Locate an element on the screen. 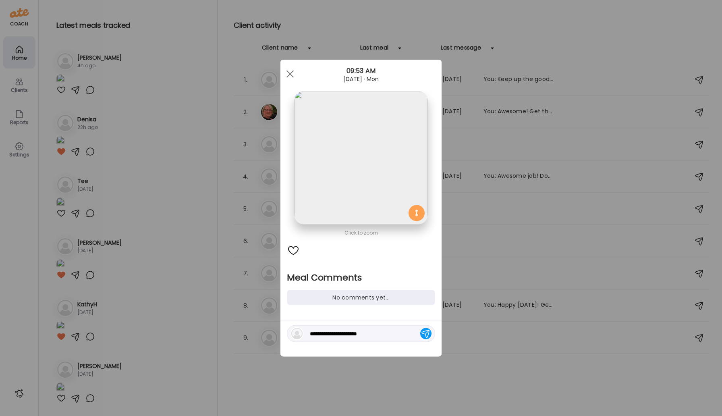  div: Click to zoom is located at coordinates (361, 233).